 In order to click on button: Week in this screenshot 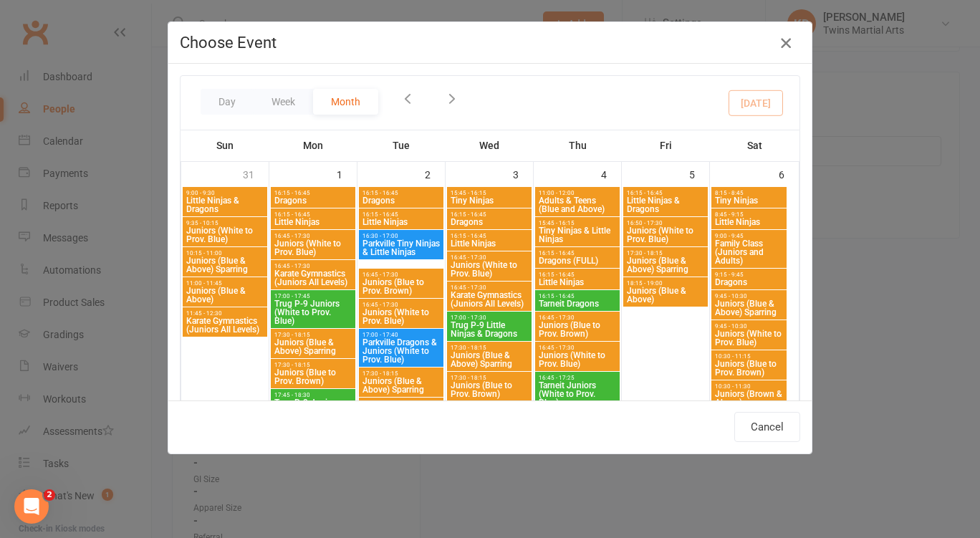, I will do `click(283, 102)`.